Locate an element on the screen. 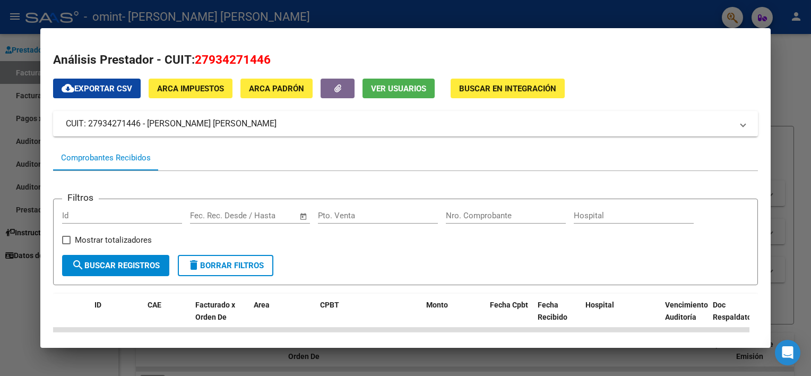 This screenshot has width=811, height=376. span: Facturado x Orden De is located at coordinates (215, 310).